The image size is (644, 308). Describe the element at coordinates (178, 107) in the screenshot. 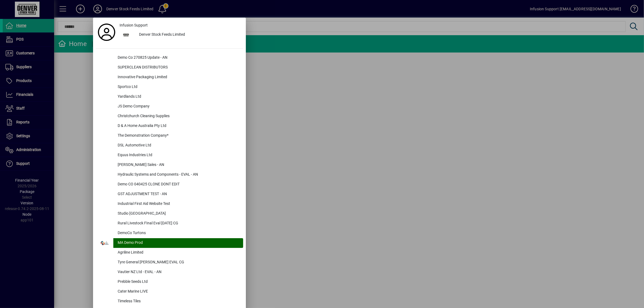

I see `div: JS Demo Company` at that location.